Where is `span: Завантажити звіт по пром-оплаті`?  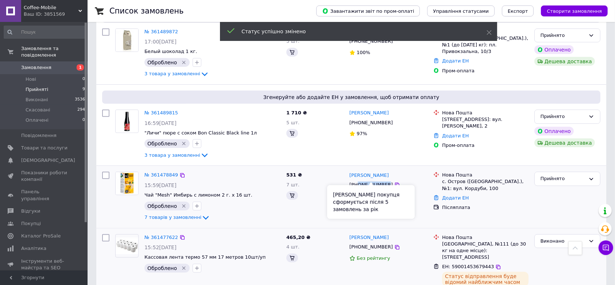 span: Завантажити звіт по пром-оплаті is located at coordinates (368, 11).